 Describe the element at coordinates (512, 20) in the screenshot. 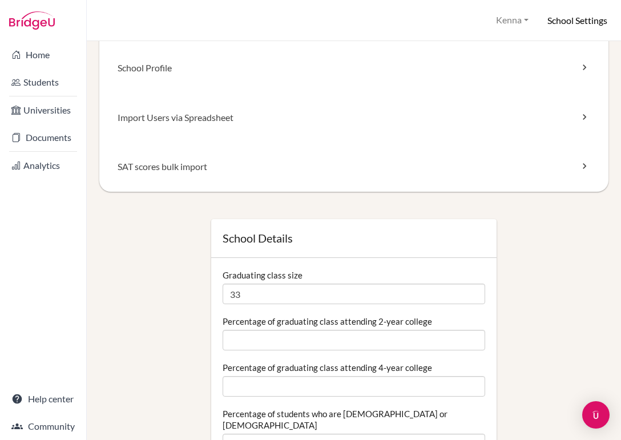

I see `button: Kenna` at that location.